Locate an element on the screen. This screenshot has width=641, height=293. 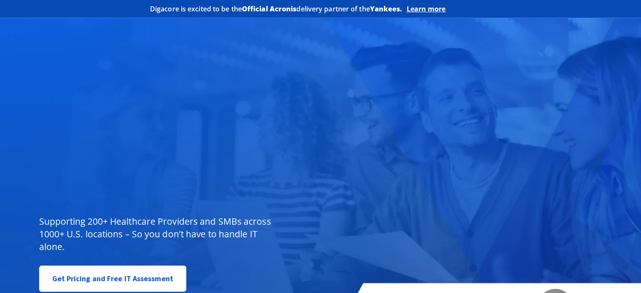
img: Acronis is located at coordinates (471, 8).